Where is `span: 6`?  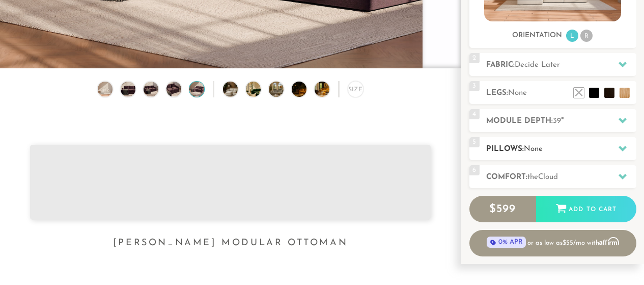 span: 6 is located at coordinates (474, 170).